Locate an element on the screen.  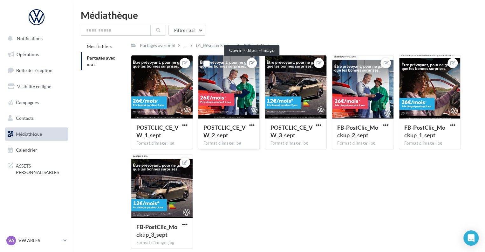
a: Campagnes is located at coordinates (37, 102).